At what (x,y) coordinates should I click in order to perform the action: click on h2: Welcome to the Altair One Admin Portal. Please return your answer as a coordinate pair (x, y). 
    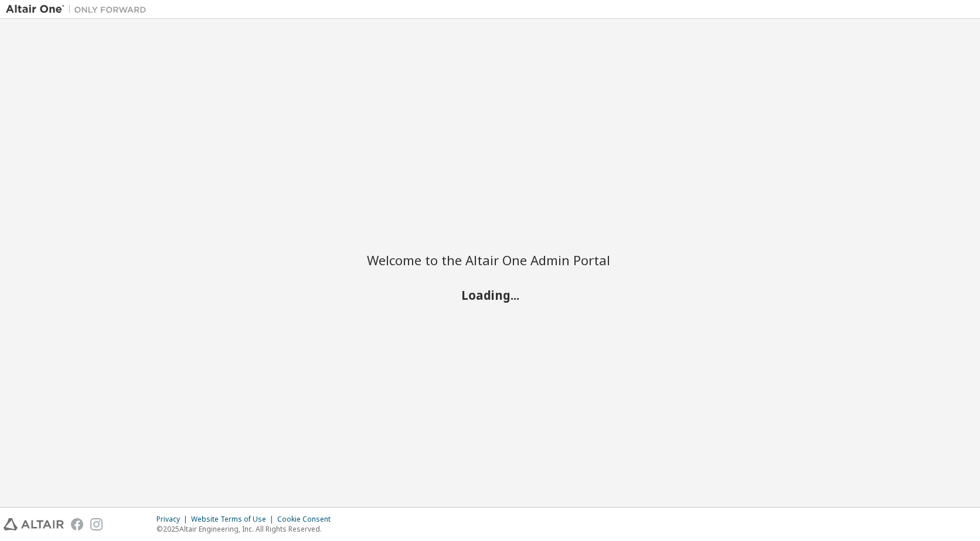
    Looking at the image, I should click on (490, 260).